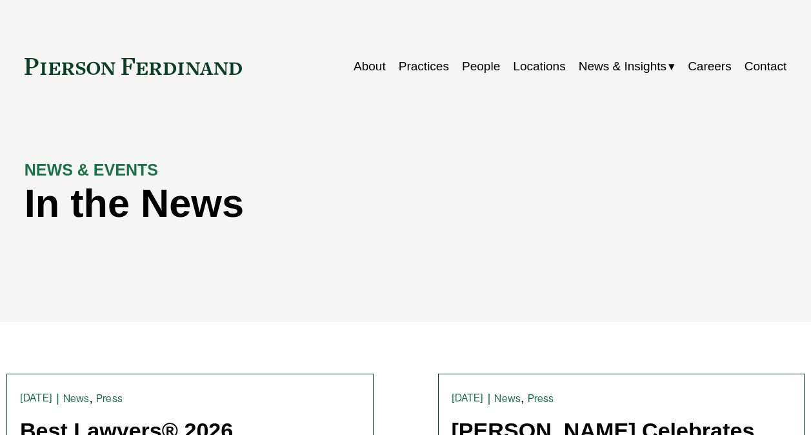 This screenshot has width=811, height=435. I want to click on h1: In the News, so click(310, 203).